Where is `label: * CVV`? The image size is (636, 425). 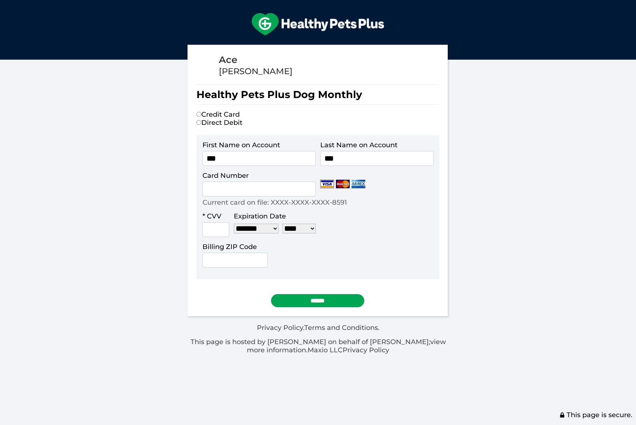 label: * CVV is located at coordinates (212, 216).